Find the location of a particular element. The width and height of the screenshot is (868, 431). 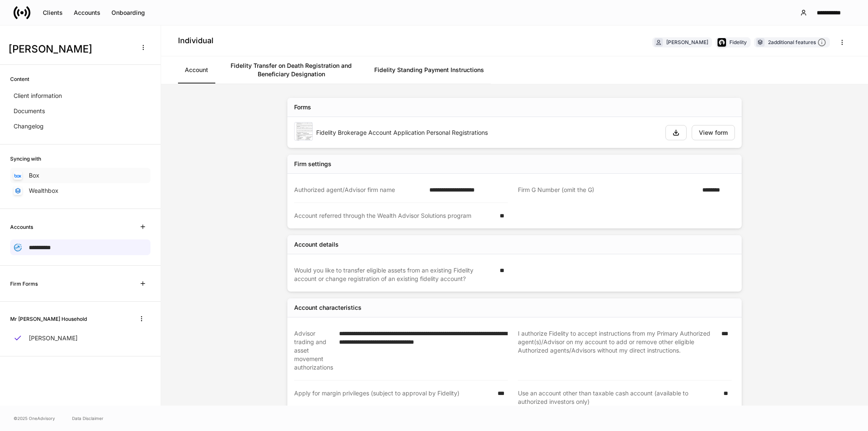

a: Data Disclaimer is located at coordinates (87, 418).